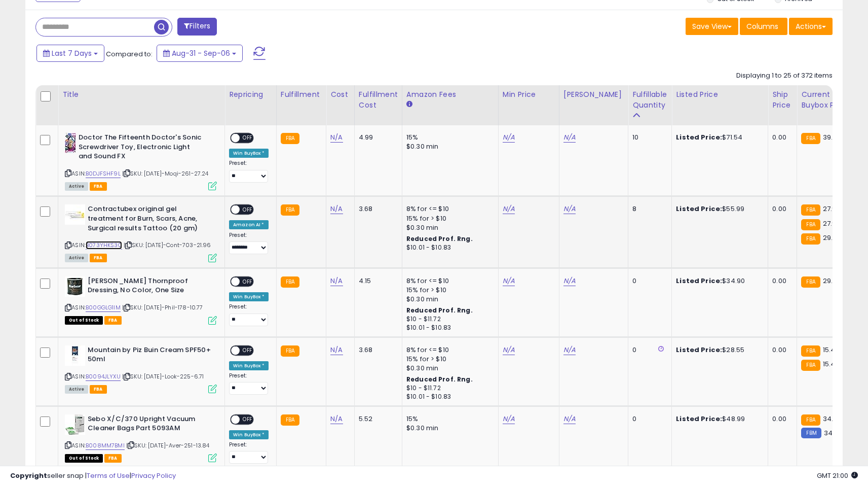 The width and height of the screenshot is (868, 486). What do you see at coordinates (102, 308) in the screenshot?
I see `a: B00GGLG1IM` at bounding box center [102, 308].